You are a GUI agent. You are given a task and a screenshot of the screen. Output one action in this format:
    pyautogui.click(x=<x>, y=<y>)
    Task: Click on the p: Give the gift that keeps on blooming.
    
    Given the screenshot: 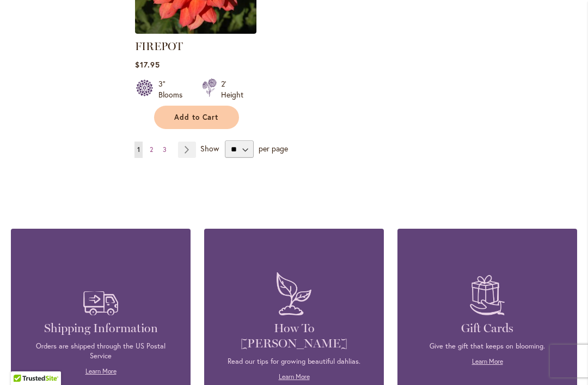 What is the action you would take?
    pyautogui.click(x=487, y=347)
    